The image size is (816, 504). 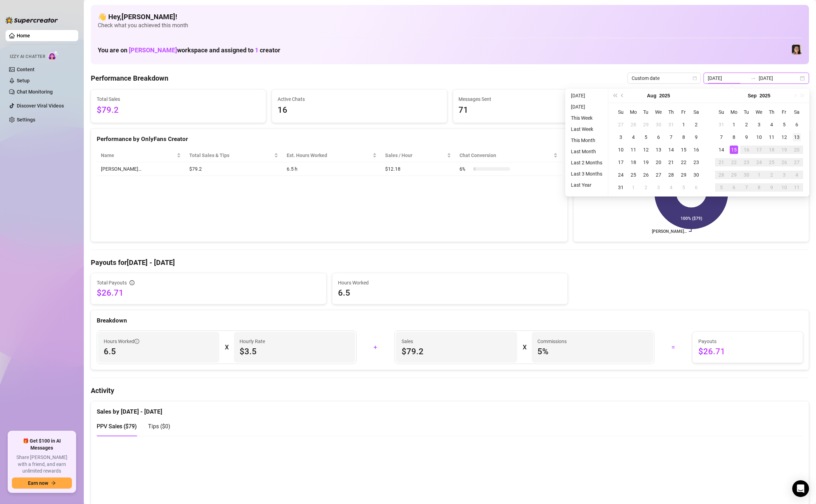 I want to click on div: 8, so click(x=759, y=187).